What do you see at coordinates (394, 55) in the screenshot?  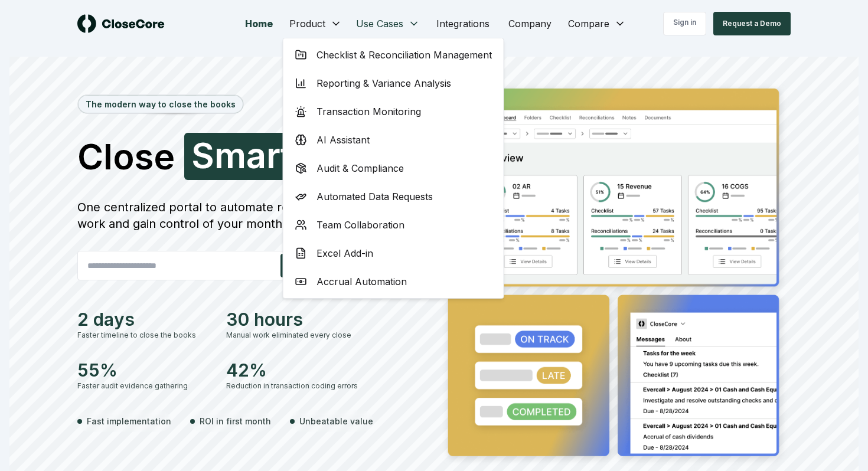 I see `a: Checklist & Reconciliation Management` at bounding box center [394, 55].